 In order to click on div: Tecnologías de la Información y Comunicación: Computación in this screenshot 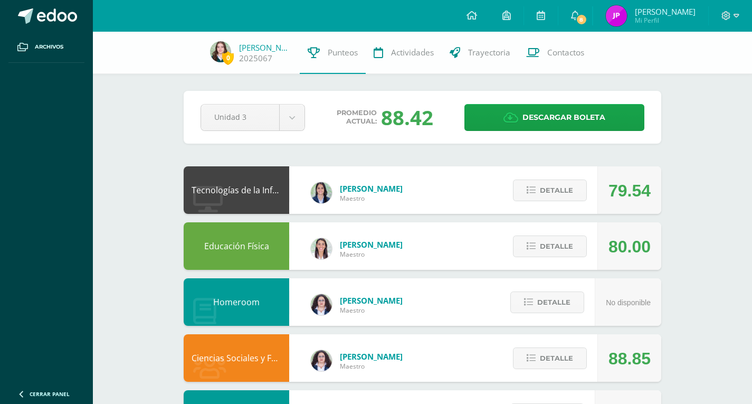, I will do `click(236, 190)`.